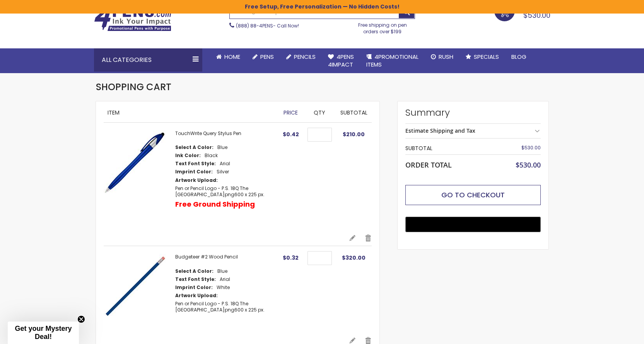  What do you see at coordinates (43, 332) in the screenshot?
I see `span: Get your Mystery Deal!` at bounding box center [43, 332].